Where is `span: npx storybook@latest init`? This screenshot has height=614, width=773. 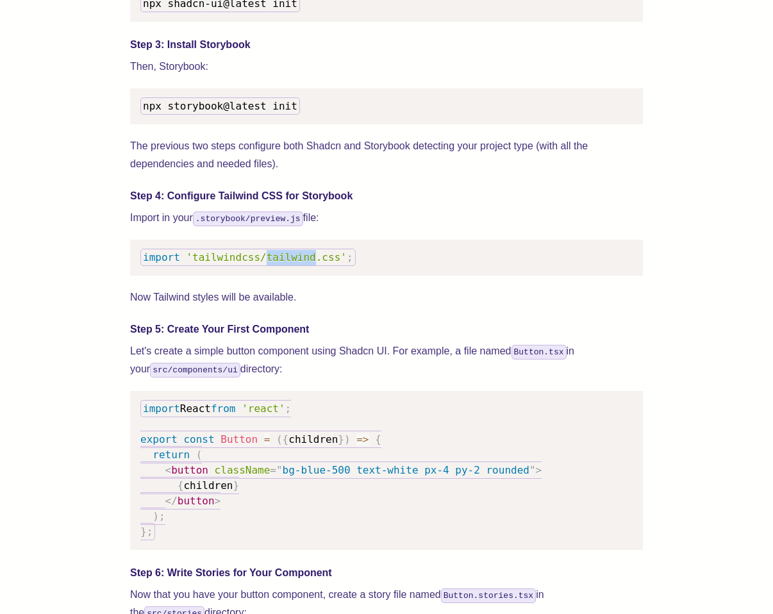
span: npx storybook@latest init is located at coordinates (220, 106).